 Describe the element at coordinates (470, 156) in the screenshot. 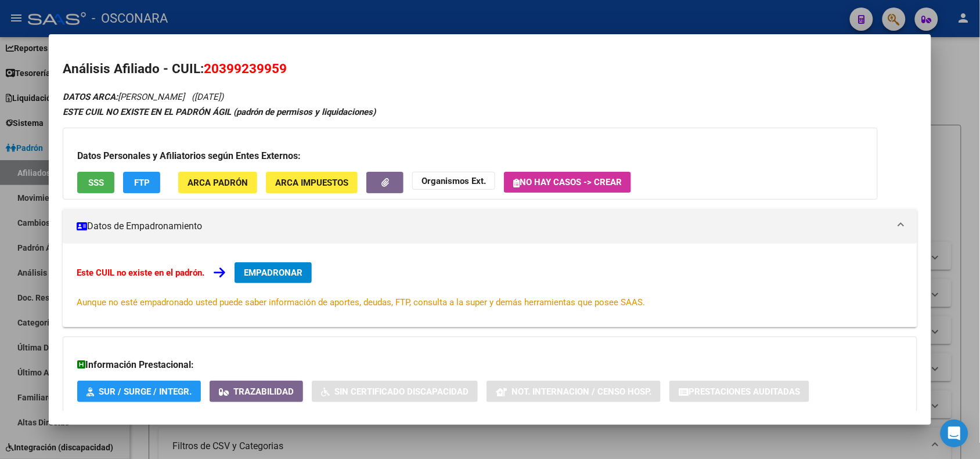

I see `h3: Datos Personales y Afiliatorios según Entes Externos:` at that location.